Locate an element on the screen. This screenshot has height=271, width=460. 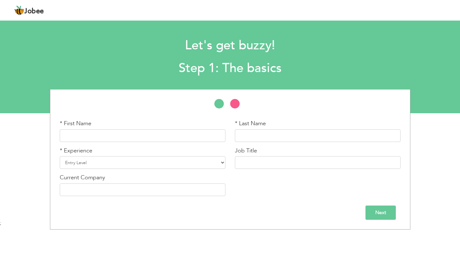
label: * Last Name is located at coordinates (250, 124).